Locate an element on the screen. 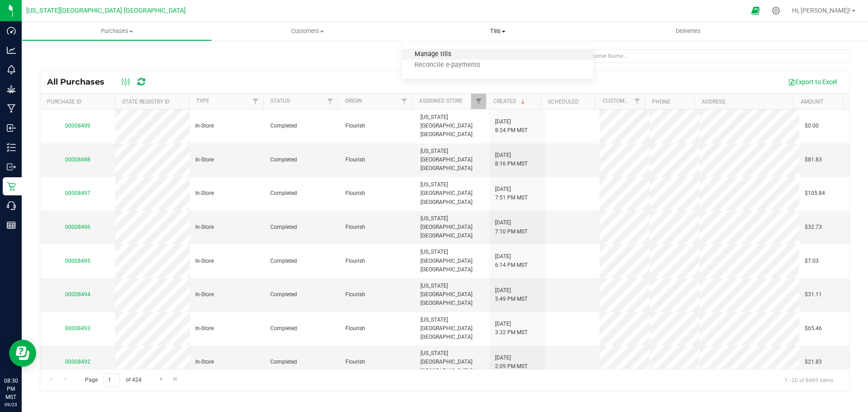 The height and width of the screenshot is (412, 868). span: $32.73 is located at coordinates (813, 227).